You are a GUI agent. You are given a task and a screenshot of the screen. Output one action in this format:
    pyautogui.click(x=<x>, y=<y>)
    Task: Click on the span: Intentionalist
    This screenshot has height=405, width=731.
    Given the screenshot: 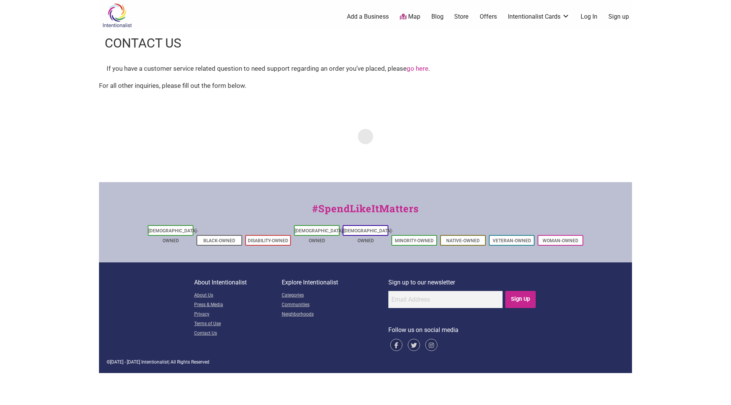 What is the action you would take?
    pyautogui.click(x=154, y=362)
    